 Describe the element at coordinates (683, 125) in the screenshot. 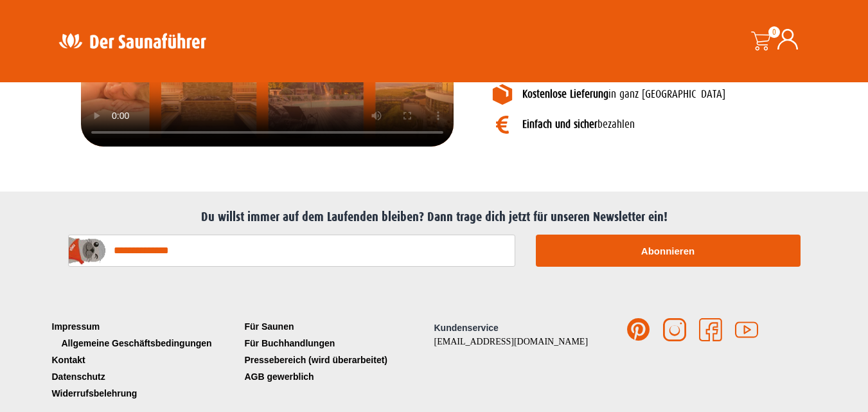

I see `p: bezahlen` at that location.